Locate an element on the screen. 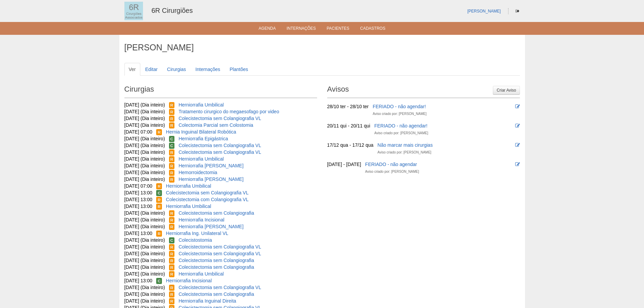 This screenshot has width=644, height=308. a: Herniorrafia Inguinal Direita is located at coordinates (208, 301).